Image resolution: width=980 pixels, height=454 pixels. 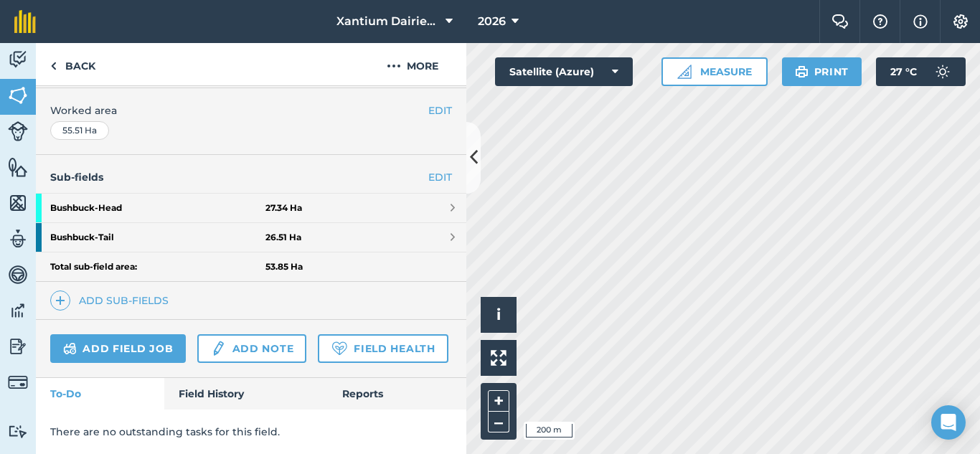 What do you see at coordinates (158, 267) in the screenshot?
I see `strong: Total sub-field area:` at bounding box center [158, 267].